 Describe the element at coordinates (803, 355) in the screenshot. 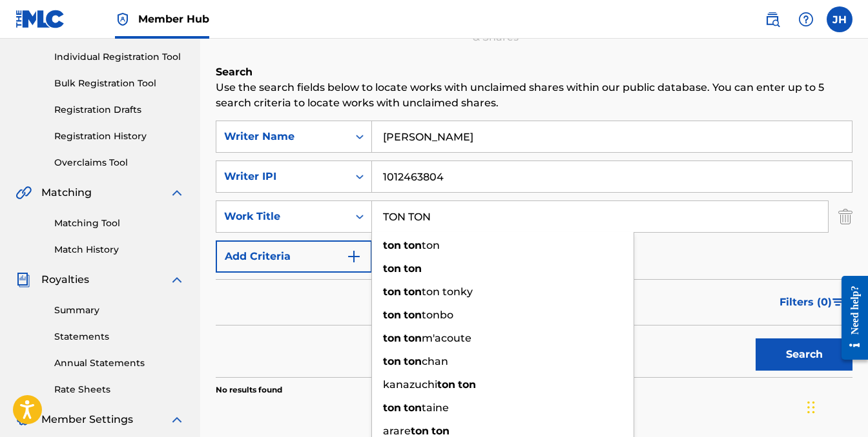

I see `button: Search` at that location.